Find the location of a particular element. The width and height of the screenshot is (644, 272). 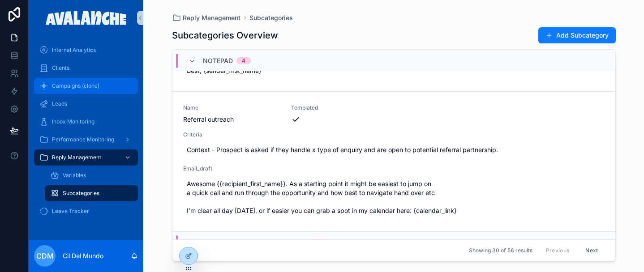

button: Next is located at coordinates (592, 250).